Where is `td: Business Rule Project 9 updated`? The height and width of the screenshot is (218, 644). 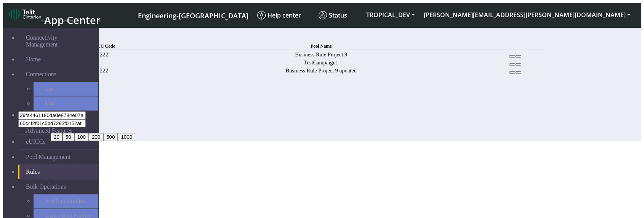
td: Business Rule Project 9 updated is located at coordinates (321, 71).